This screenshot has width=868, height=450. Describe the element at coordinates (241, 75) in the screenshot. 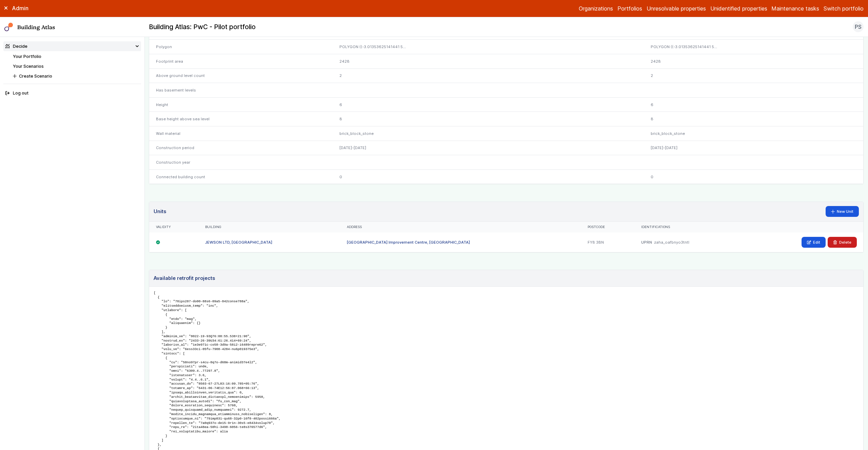

I see `div: Above ground level count` at that location.